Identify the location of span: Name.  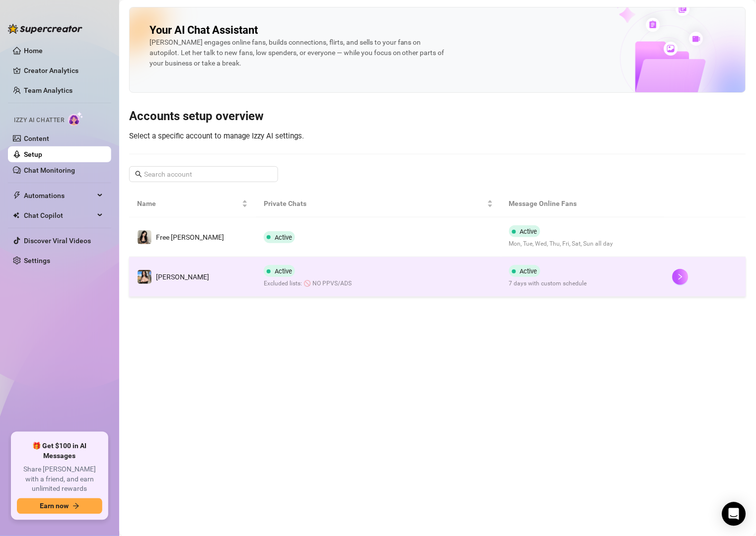
(189, 203).